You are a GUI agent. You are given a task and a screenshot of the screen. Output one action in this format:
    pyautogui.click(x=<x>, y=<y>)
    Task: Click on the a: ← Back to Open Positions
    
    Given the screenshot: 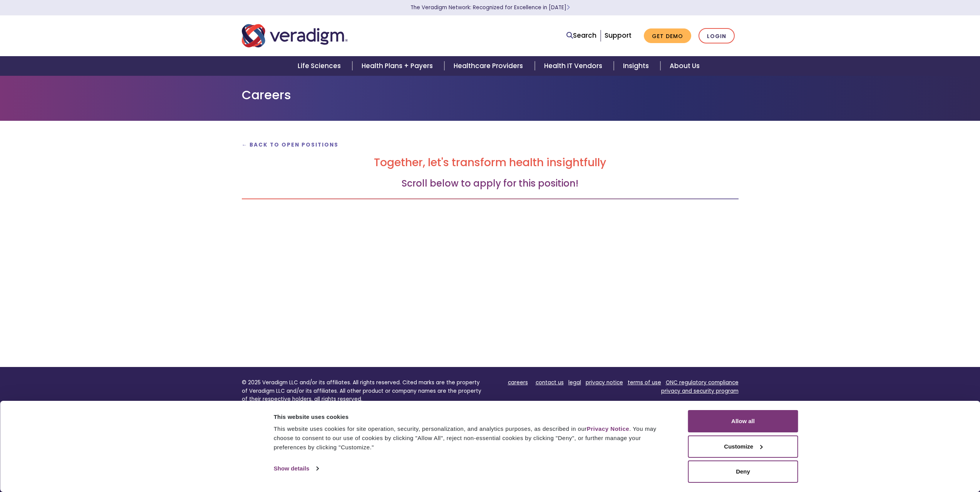 What is the action you would take?
    pyautogui.click(x=290, y=145)
    